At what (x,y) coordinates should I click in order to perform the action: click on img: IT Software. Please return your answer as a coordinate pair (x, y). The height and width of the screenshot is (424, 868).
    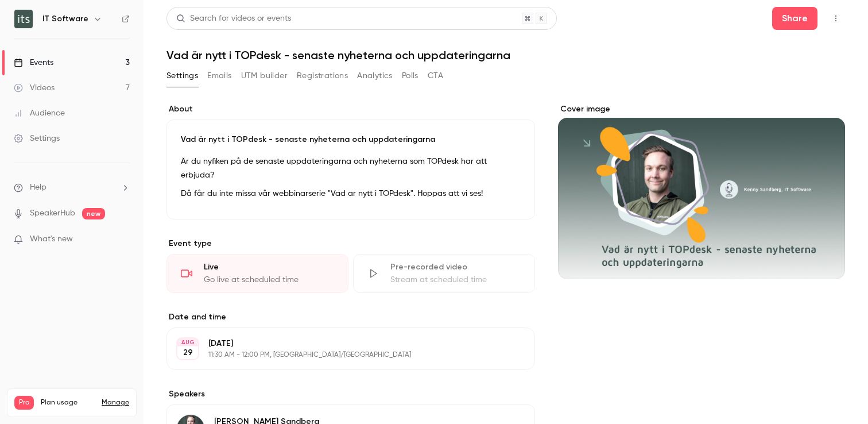
    Looking at the image, I should click on (23, 19).